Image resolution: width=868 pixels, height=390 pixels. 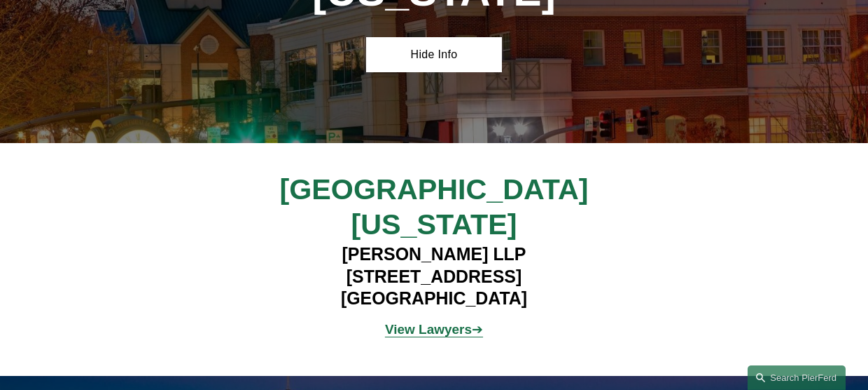 I want to click on strong: View Lawyers, so click(x=428, y=328).